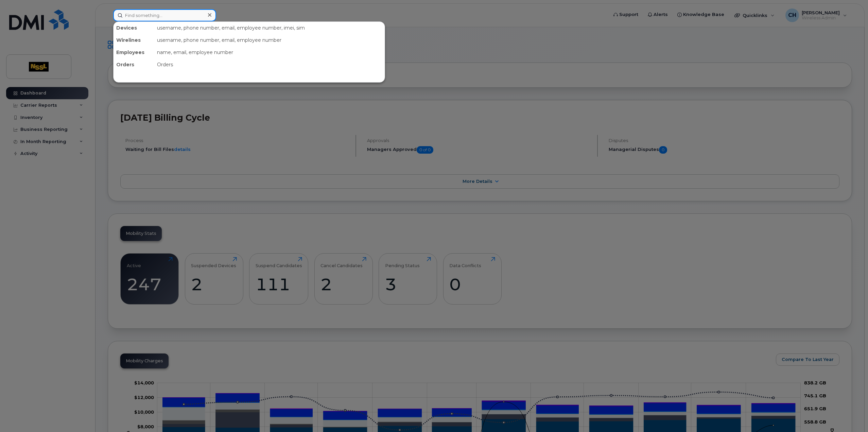  What do you see at coordinates (134, 52) in the screenshot?
I see `div: Employees` at bounding box center [134, 52].